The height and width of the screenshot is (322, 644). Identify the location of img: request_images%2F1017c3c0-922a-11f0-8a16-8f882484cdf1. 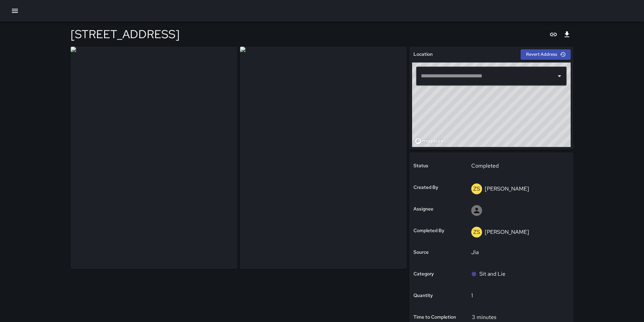
(154, 158).